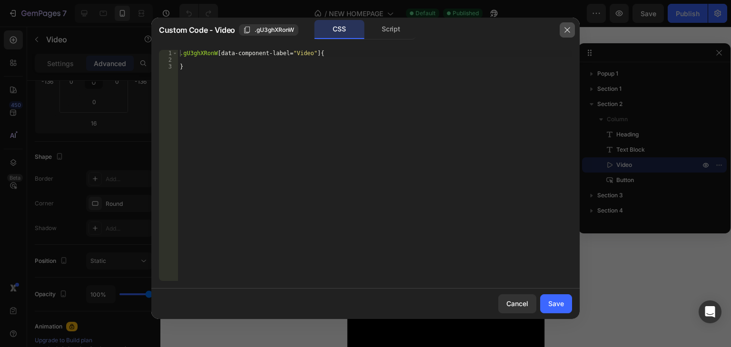 The height and width of the screenshot is (347, 731). Describe the element at coordinates (168, 53) in the screenshot. I see `div: 1` at that location.